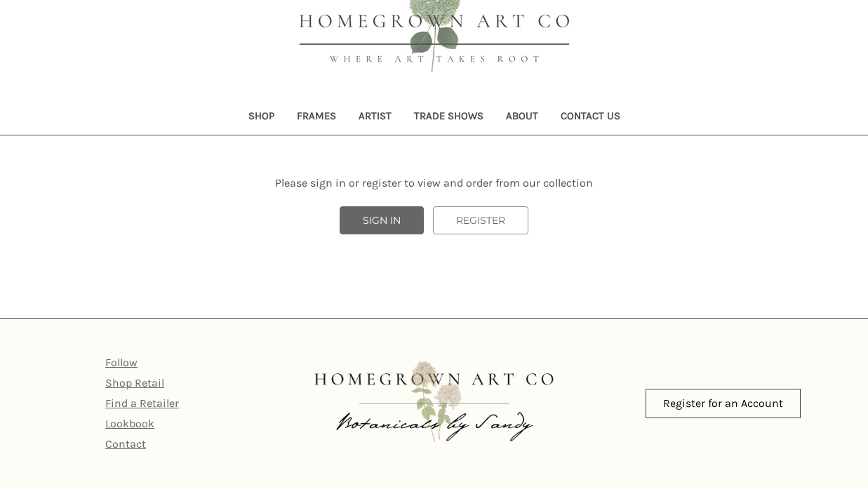 The image size is (868, 487). I want to click on a: Register for an Account, so click(722, 404).